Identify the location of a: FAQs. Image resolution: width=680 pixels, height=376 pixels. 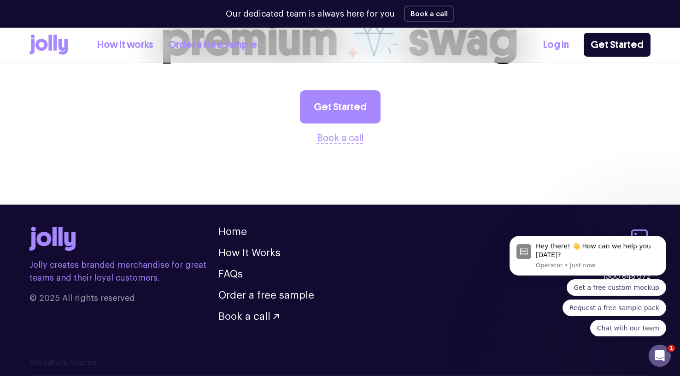
(230, 274).